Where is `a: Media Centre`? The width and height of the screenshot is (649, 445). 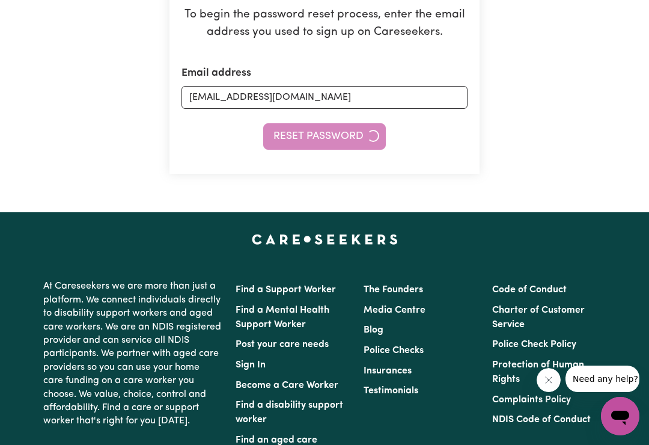
a: Media Centre is located at coordinates (394, 310).